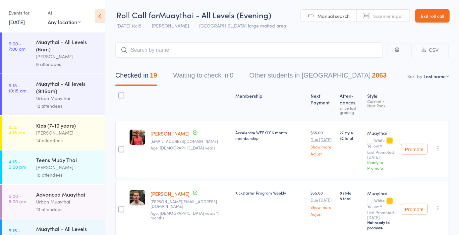 This screenshot has height=235, width=459. I want to click on button: Waiting to check in0, so click(203, 77).